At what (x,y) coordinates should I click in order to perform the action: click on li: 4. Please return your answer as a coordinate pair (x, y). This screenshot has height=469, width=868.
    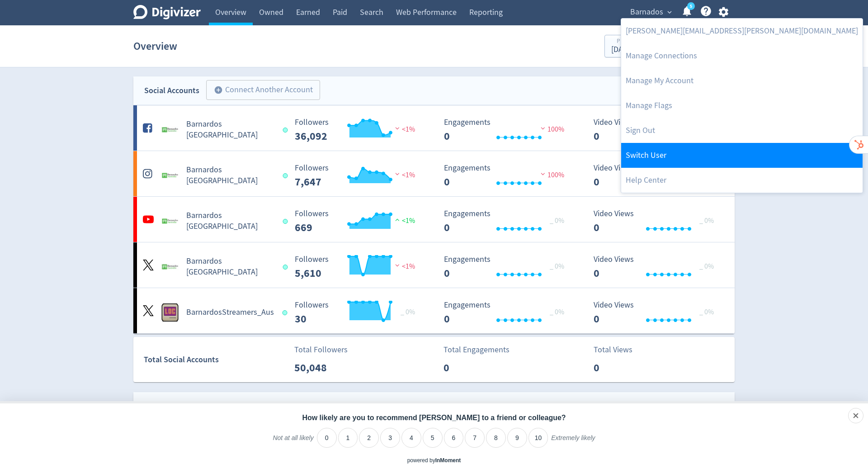
    Looking at the image, I should click on (411, 438).